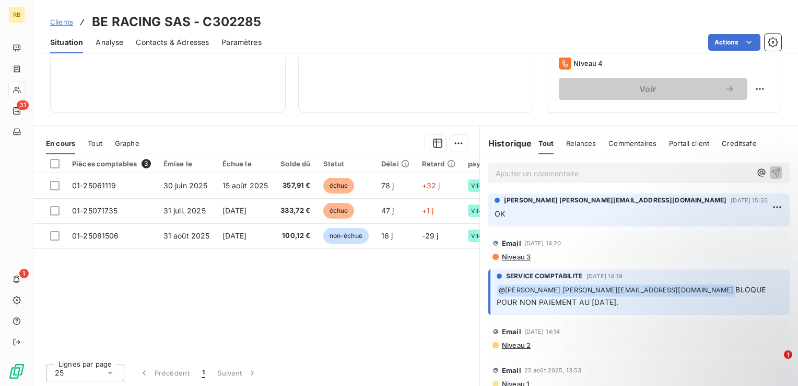  Describe the element at coordinates (588, 63) in the screenshot. I see `span: Niveau 4` at that location.